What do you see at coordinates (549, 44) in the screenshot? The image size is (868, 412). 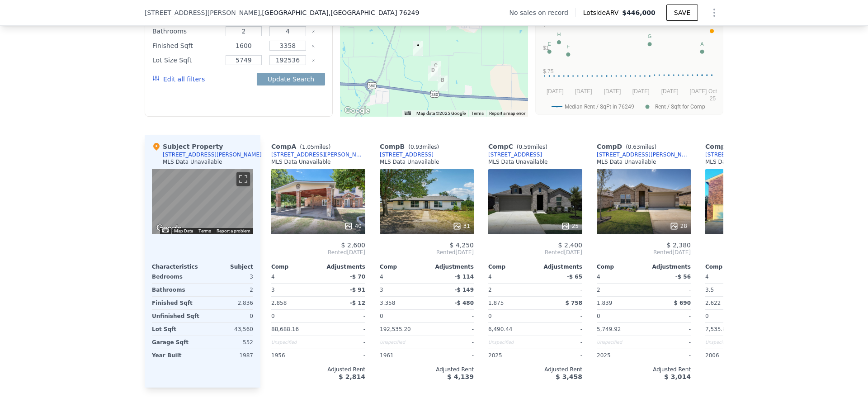 I see `text: E` at bounding box center [549, 44].